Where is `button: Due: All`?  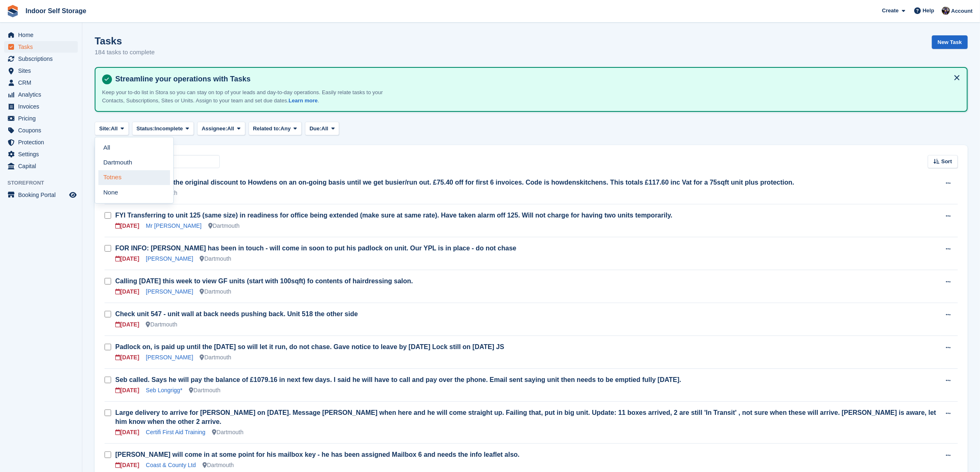
button: Due: All is located at coordinates (322, 129).